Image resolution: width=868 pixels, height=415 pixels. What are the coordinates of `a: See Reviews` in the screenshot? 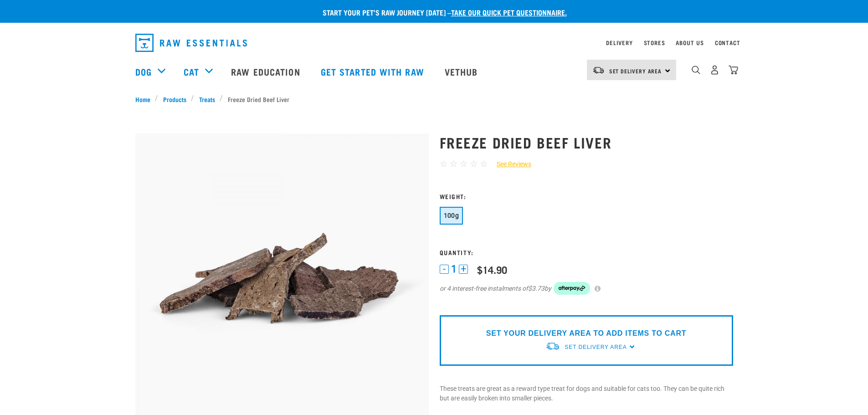 It's located at (509, 164).